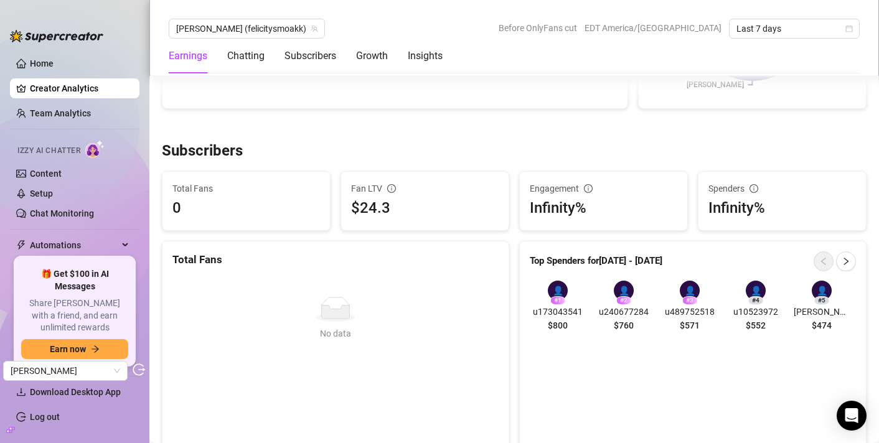  Describe the element at coordinates (310, 56) in the screenshot. I see `div: Subscribers` at that location.